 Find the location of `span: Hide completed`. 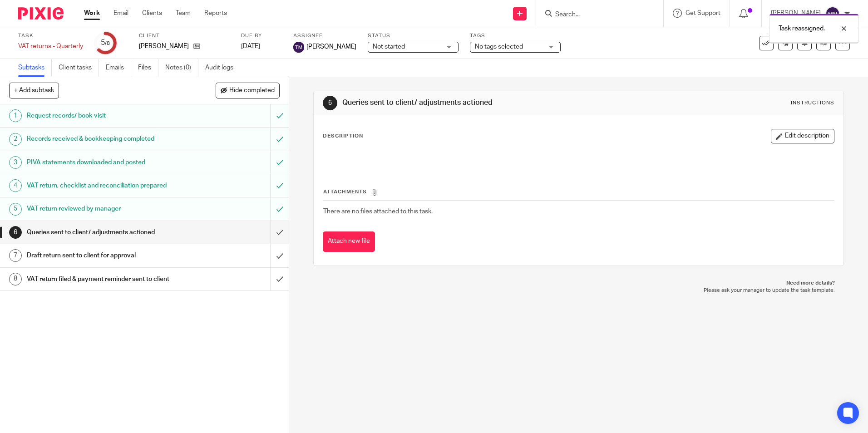

span: Hide completed is located at coordinates (252, 91).